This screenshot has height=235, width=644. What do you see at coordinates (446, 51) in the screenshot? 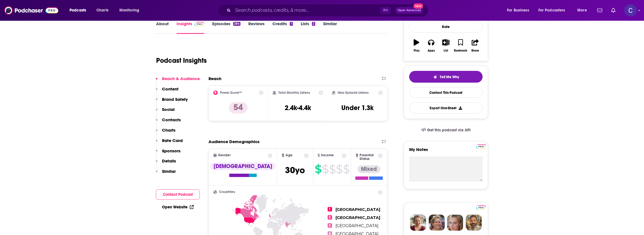
I see `div: List` at bounding box center [446, 51].